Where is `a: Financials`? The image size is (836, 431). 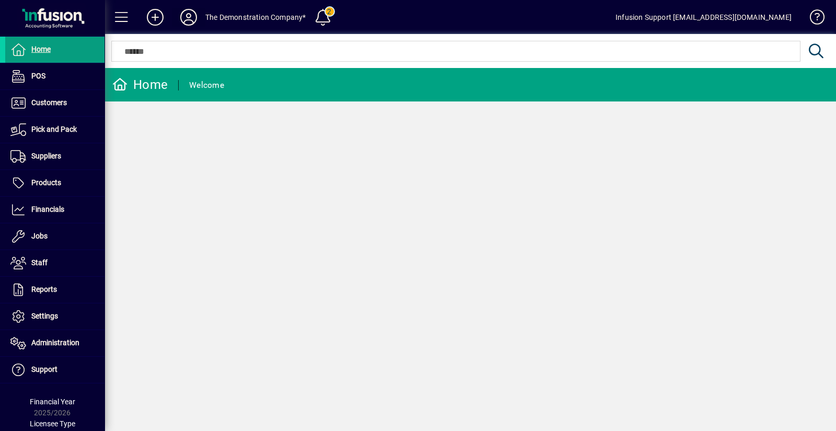
a: Financials is located at coordinates (55, 210).